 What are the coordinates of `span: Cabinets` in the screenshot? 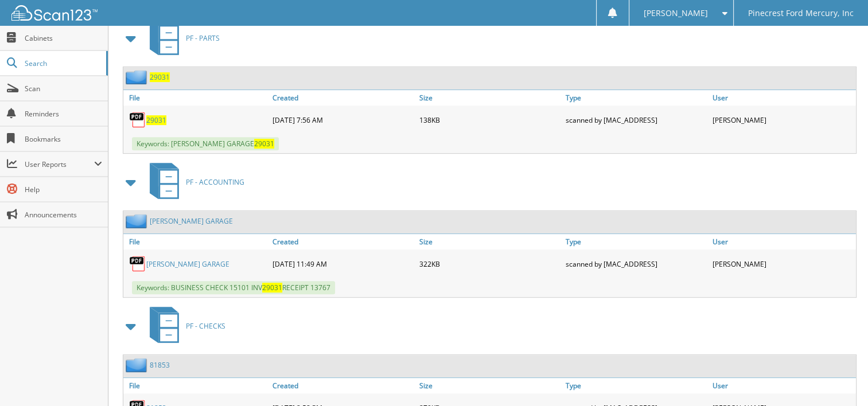 It's located at (63, 38).